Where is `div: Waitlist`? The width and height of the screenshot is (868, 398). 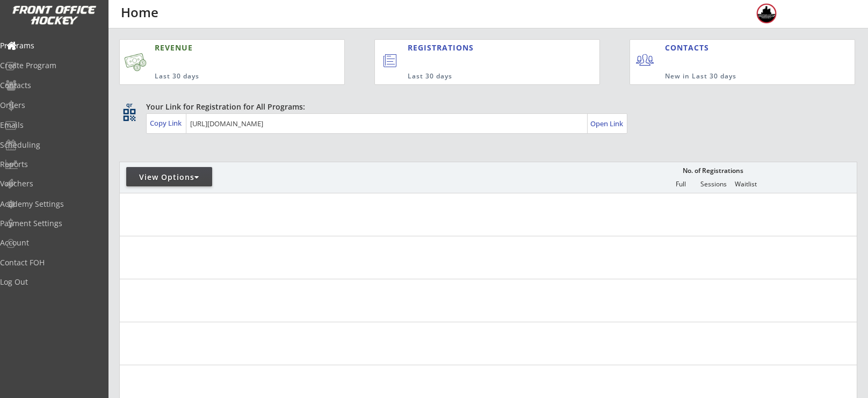
div: Waitlist is located at coordinates (746, 184).